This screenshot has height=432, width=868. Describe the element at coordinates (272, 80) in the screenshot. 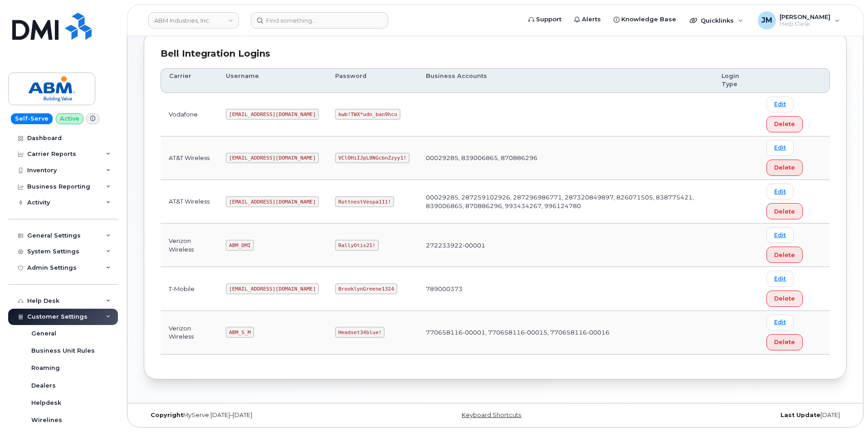

I see `th: Username` at that location.